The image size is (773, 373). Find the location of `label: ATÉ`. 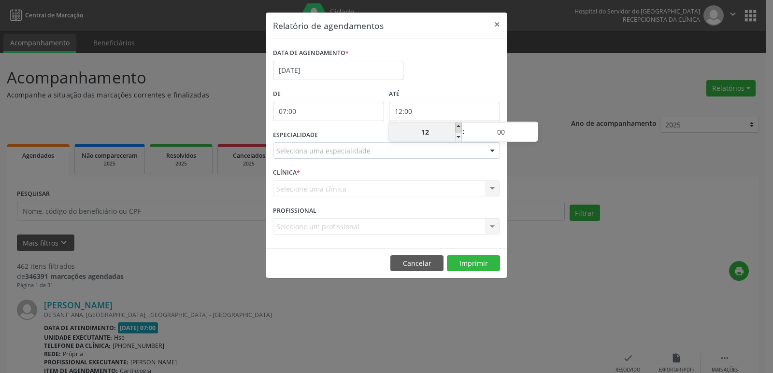

label: ATÉ is located at coordinates (444, 94).